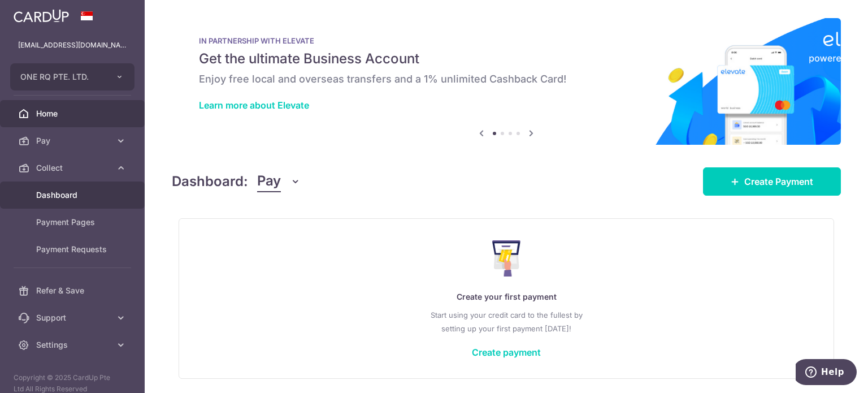 This screenshot has width=868, height=393. Describe the element at coordinates (74, 114) in the screenshot. I see `span: Home` at that location.